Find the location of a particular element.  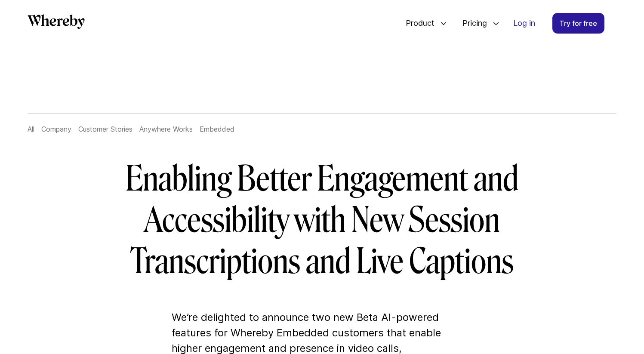

h1: Enabling Better Engagement and Accessibility with New Session Transcriptions and Live Captions is located at coordinates (322, 221).